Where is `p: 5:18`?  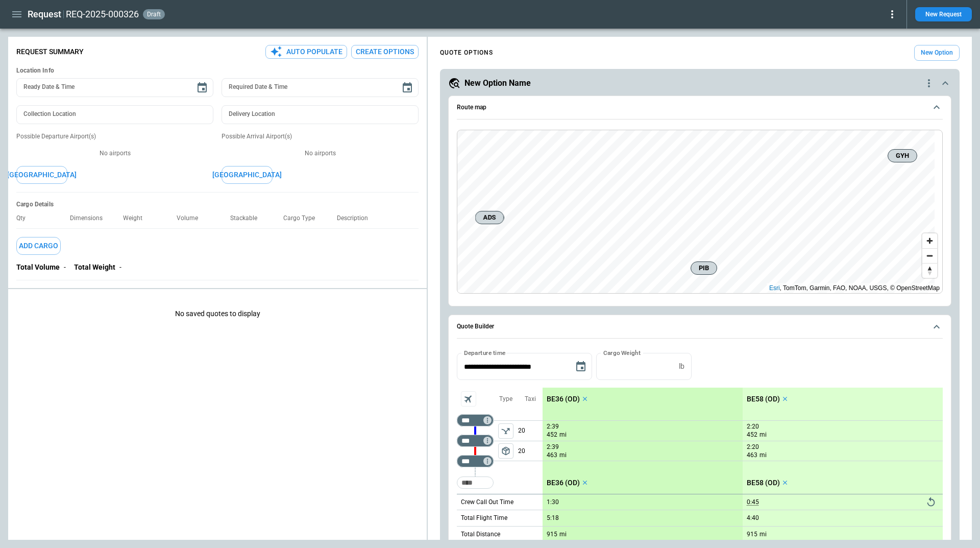
p: 5:18 is located at coordinates (553, 518).